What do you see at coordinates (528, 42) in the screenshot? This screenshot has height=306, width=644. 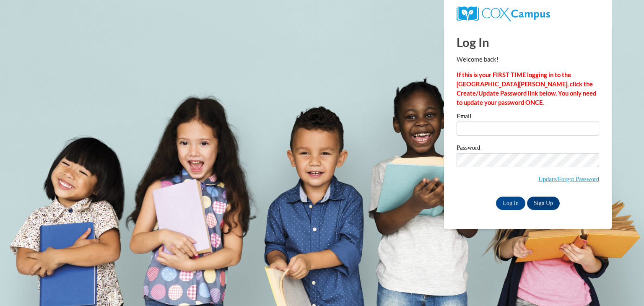 I see `h1: Log In` at bounding box center [528, 42].